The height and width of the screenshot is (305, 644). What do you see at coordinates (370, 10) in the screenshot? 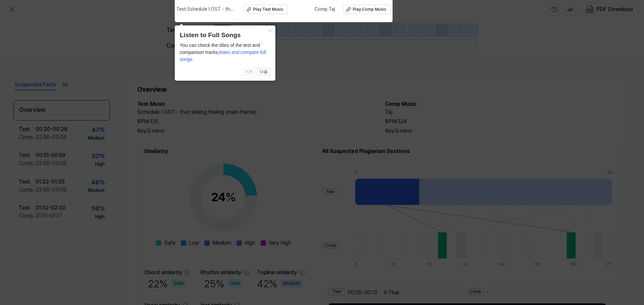
I see `div: Play Comp Music` at bounding box center [370, 10].